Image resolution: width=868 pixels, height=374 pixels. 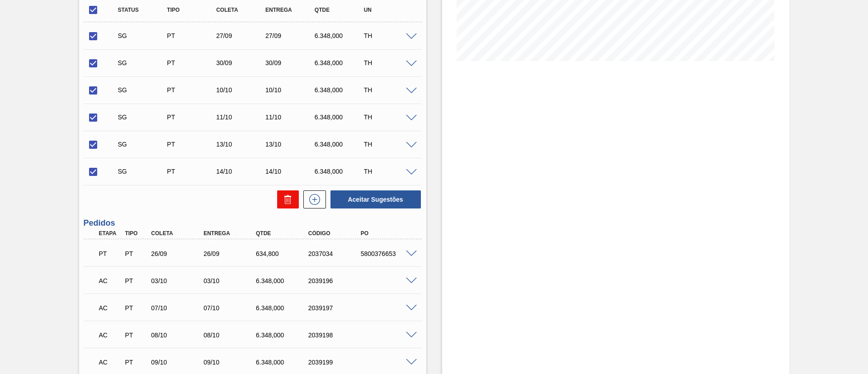 I want to click on div: 2039199, so click(x=335, y=362).